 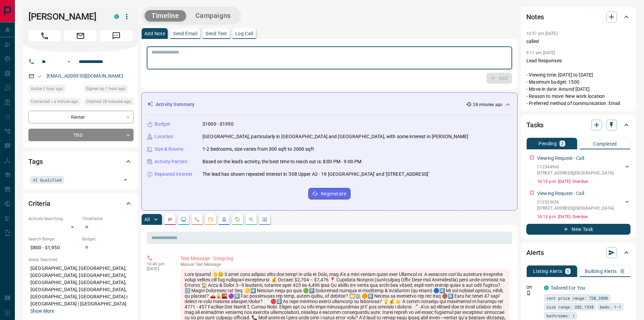 I want to click on p: Repeated Interest, so click(x=174, y=174).